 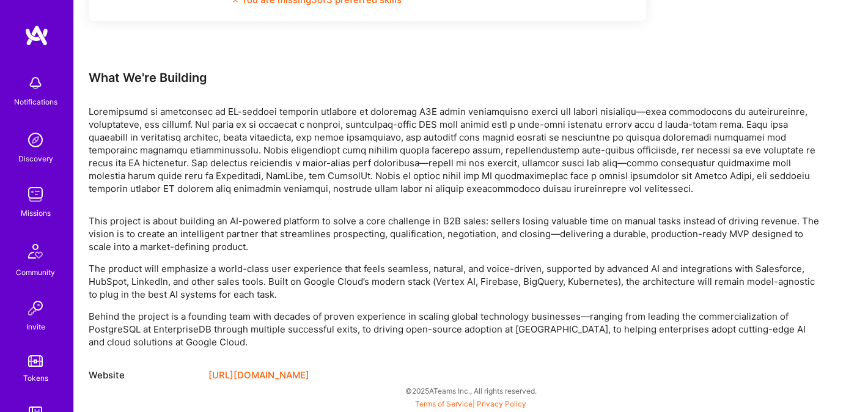 What do you see at coordinates (37, 36) in the screenshot?
I see `img: logo` at bounding box center [37, 36].